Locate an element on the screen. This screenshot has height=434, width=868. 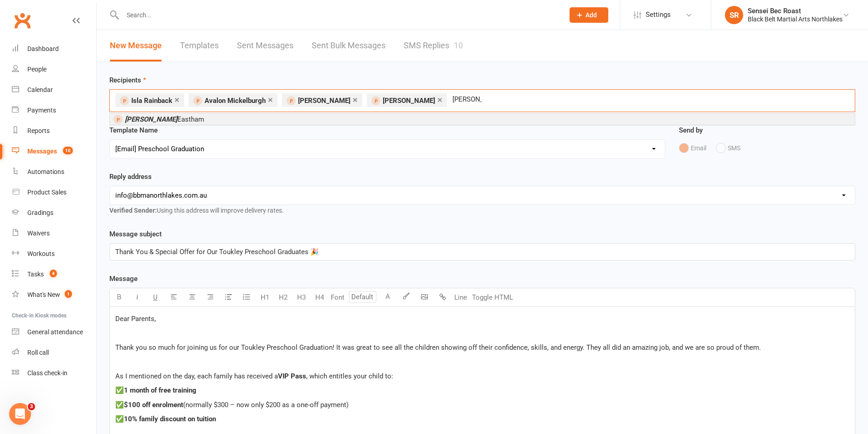
div: Calendar is located at coordinates (40, 90).